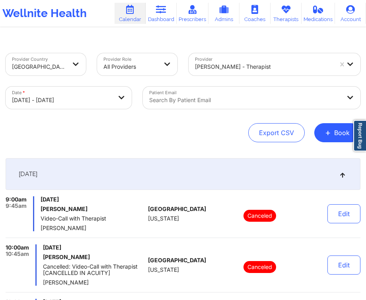 Image resolution: width=366 pixels, height=300 pixels. What do you see at coordinates (17, 248) in the screenshot?
I see `span: 10:00am` at bounding box center [17, 248].